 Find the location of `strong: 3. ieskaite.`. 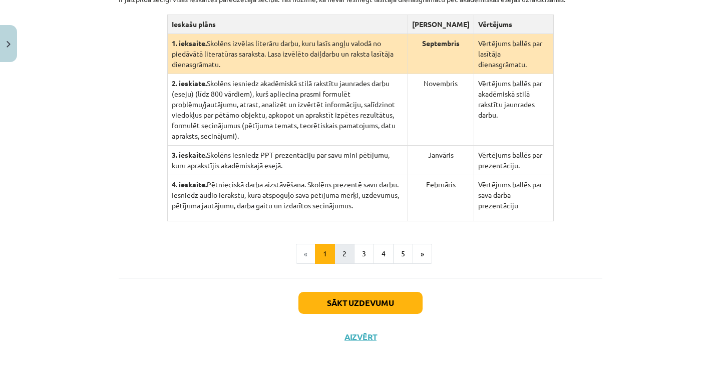

strong: 3. ieskaite. is located at coordinates (189, 155).